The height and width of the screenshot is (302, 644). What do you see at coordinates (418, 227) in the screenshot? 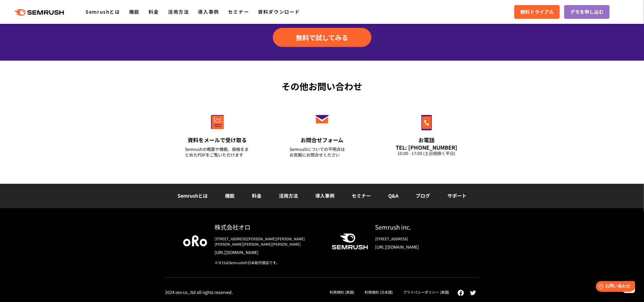
I see `div: Semrush inc.` at bounding box center [418, 227].